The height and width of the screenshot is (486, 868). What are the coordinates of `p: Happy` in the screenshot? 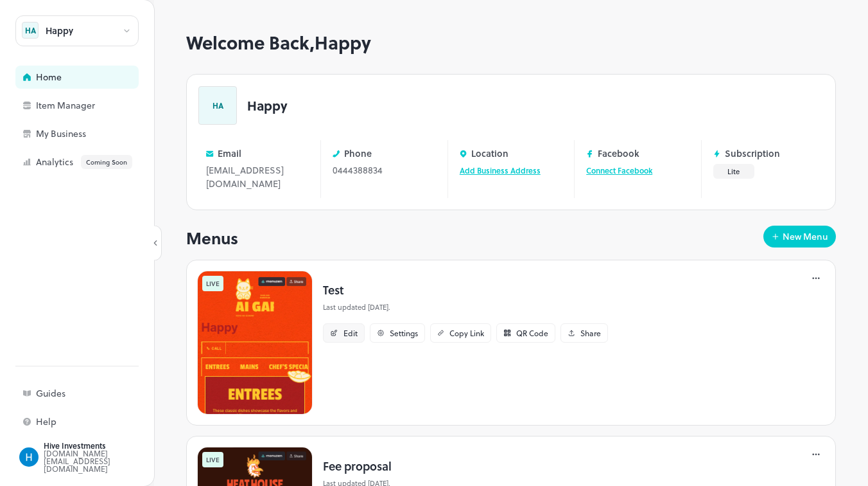 It's located at (267, 105).